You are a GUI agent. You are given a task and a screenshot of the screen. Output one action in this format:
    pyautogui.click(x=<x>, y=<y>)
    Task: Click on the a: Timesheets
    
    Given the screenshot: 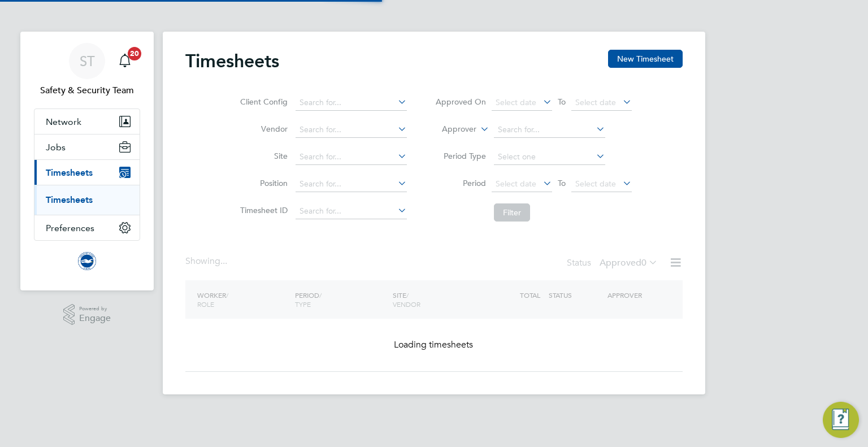 What is the action you would take?
    pyautogui.click(x=69, y=200)
    